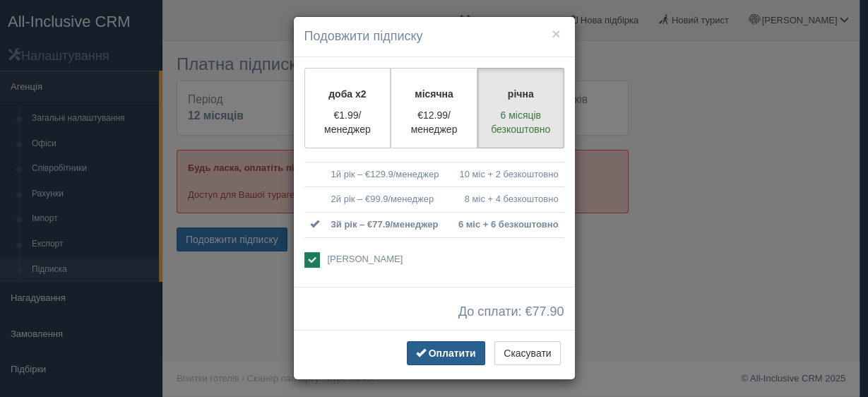  I want to click on h4: Подовжити підписку, so click(434, 37).